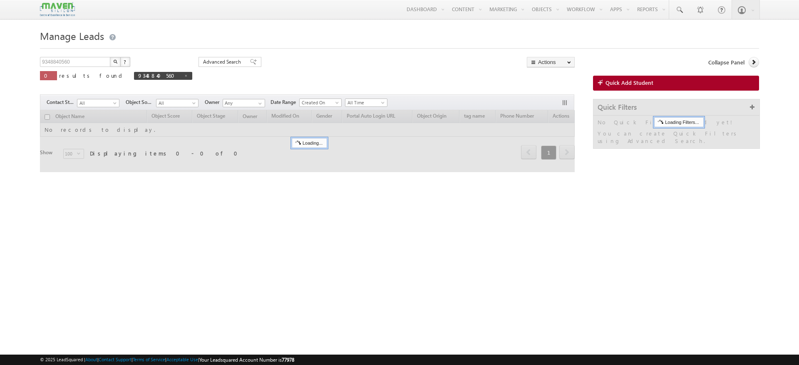 Image resolution: width=799 pixels, height=365 pixels. Describe the element at coordinates (115, 62) in the screenshot. I see `img: Search` at that location.